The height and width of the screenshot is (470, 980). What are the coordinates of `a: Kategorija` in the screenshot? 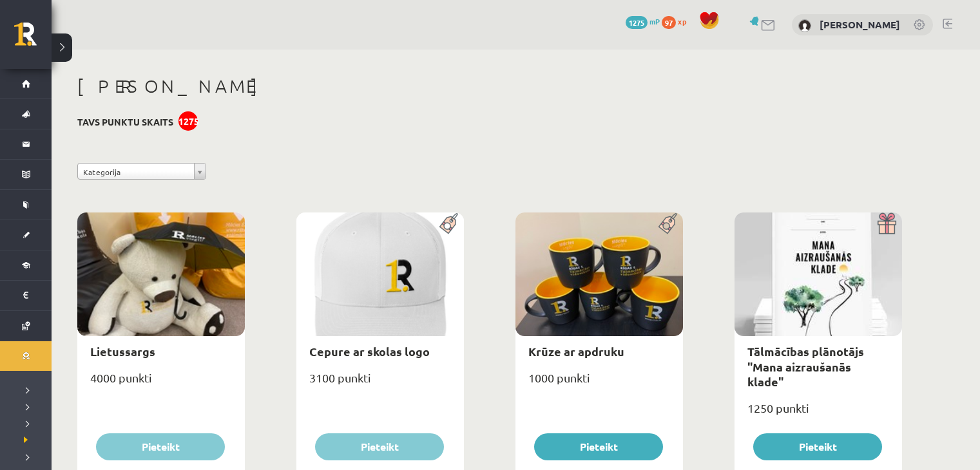 It's located at (141, 171).